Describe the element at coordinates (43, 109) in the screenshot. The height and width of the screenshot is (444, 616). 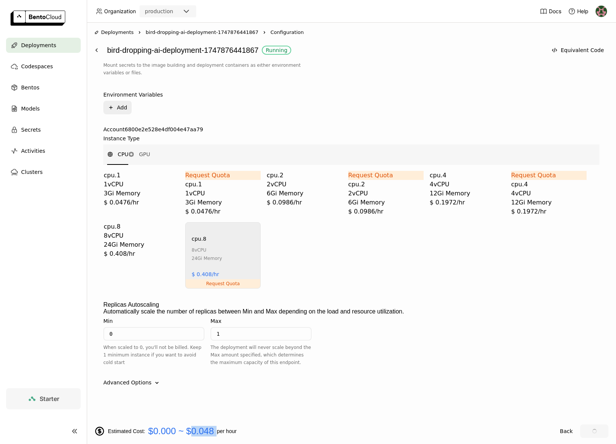
I see `a: Models` at that location.